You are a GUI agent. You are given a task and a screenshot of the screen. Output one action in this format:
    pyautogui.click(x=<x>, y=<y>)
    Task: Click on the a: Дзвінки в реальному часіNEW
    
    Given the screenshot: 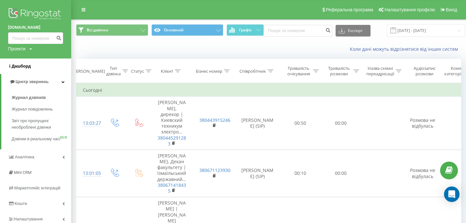 What is the action you would take?
    pyautogui.click(x=41, y=139)
    